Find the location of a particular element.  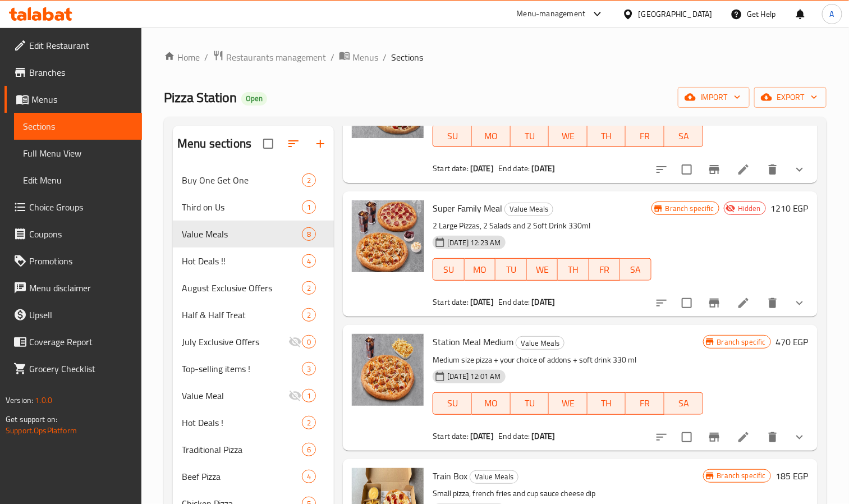

button: SU is located at coordinates (452, 403).